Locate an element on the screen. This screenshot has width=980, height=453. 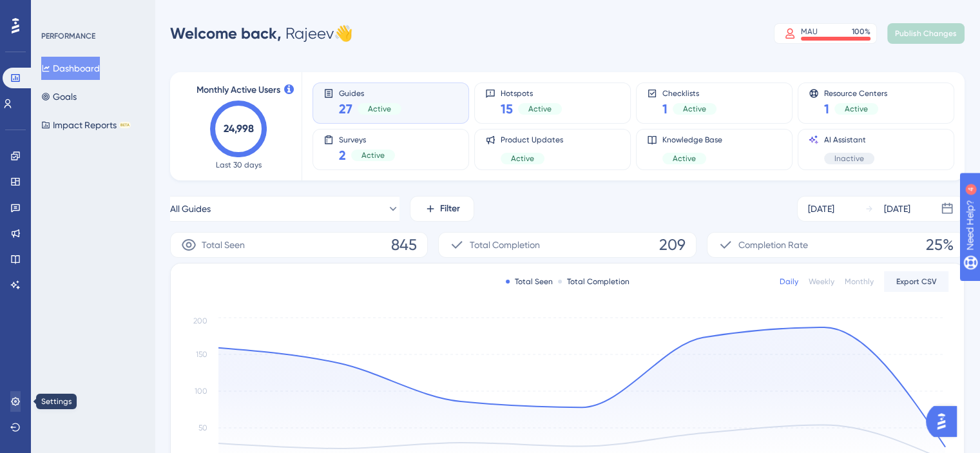
button: Impact ReportsBETA is located at coordinates (86, 125).